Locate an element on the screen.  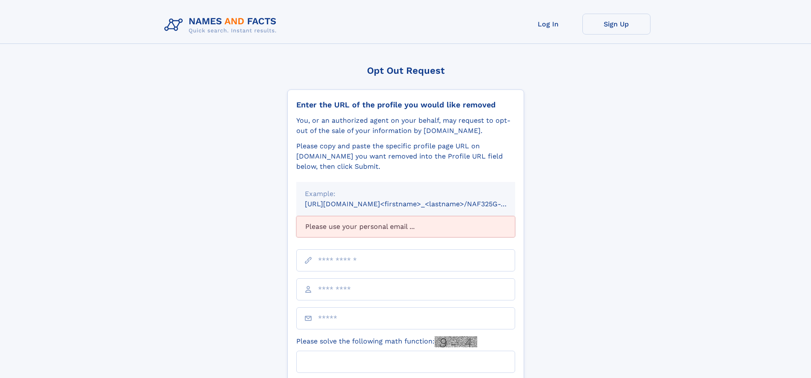
div: Enter the URL of the profile you would like removed is located at coordinates (406, 105).